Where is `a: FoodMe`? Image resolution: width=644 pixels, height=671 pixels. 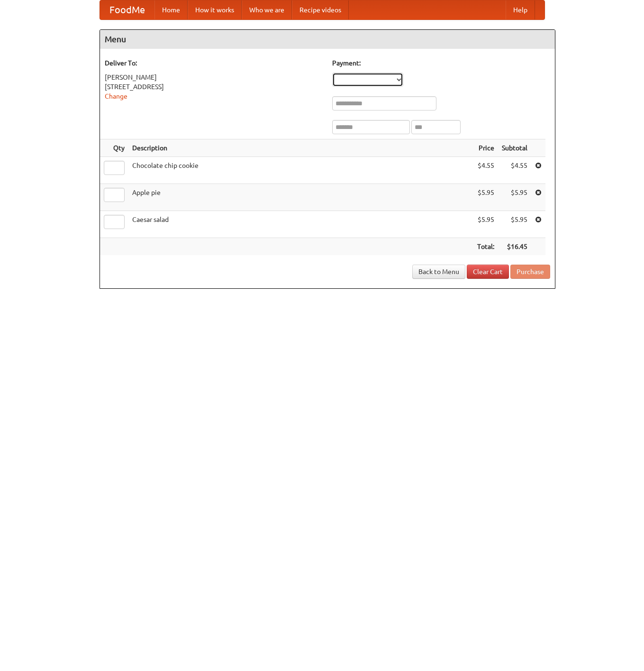 a: FoodMe is located at coordinates (127, 10).